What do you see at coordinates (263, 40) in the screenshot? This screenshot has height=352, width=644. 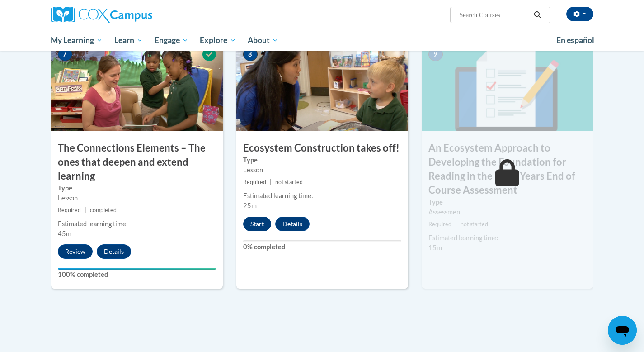 I see `a: About` at bounding box center [263, 40].